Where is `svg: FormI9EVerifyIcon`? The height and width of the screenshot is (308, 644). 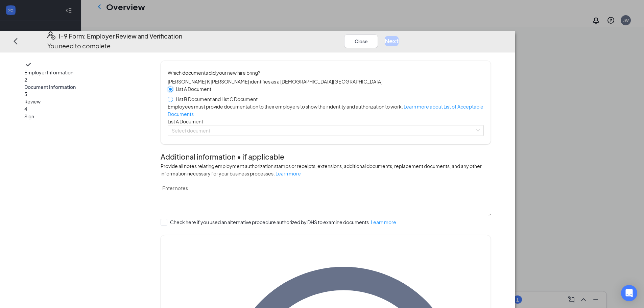 svg: FormI9EVerifyIcon is located at coordinates (51, 36).